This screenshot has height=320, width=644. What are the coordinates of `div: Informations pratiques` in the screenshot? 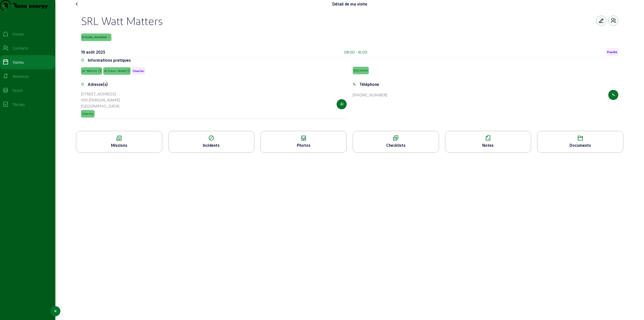 It's located at (109, 60).